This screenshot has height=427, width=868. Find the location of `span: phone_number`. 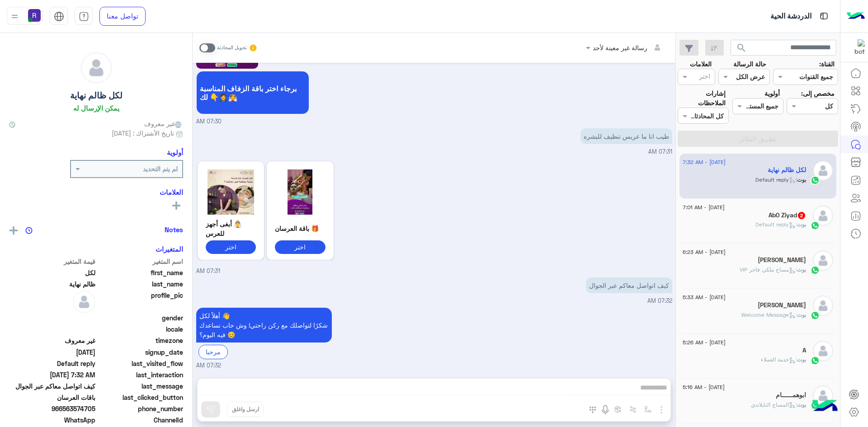

span: phone_number is located at coordinates (140, 408).